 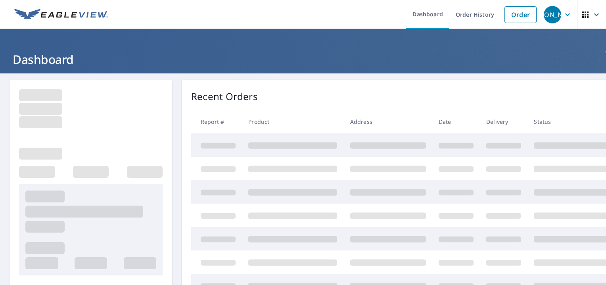 I want to click on th: Address, so click(x=388, y=121).